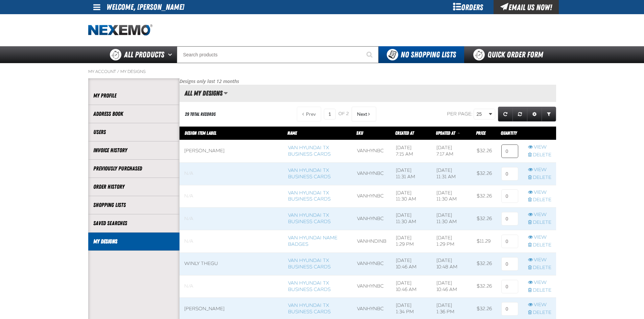  Describe the element at coordinates (482, 114) in the screenshot. I see `span: 25` at that location.